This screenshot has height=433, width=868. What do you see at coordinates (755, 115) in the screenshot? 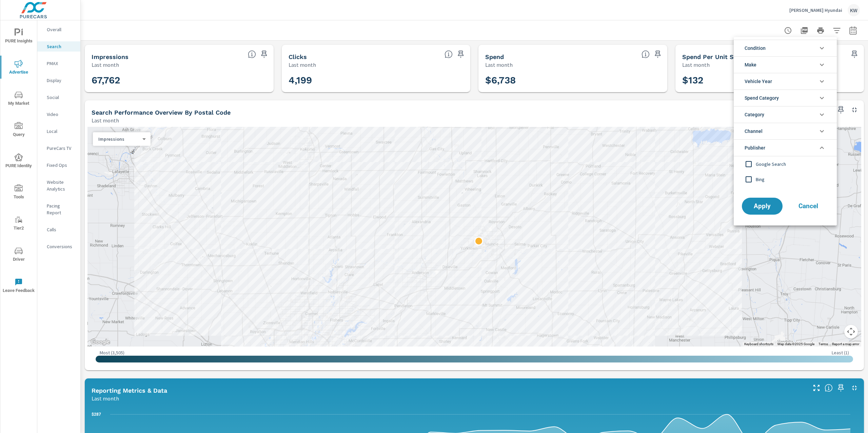
I see `span: Category` at bounding box center [755, 115].